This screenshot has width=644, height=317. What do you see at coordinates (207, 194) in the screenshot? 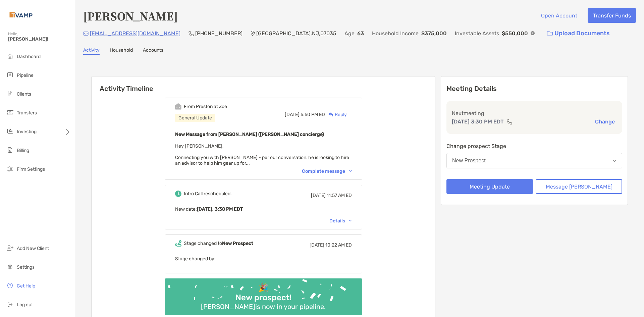
I see `div: Intro Call rescheduled.` at bounding box center [207, 194].